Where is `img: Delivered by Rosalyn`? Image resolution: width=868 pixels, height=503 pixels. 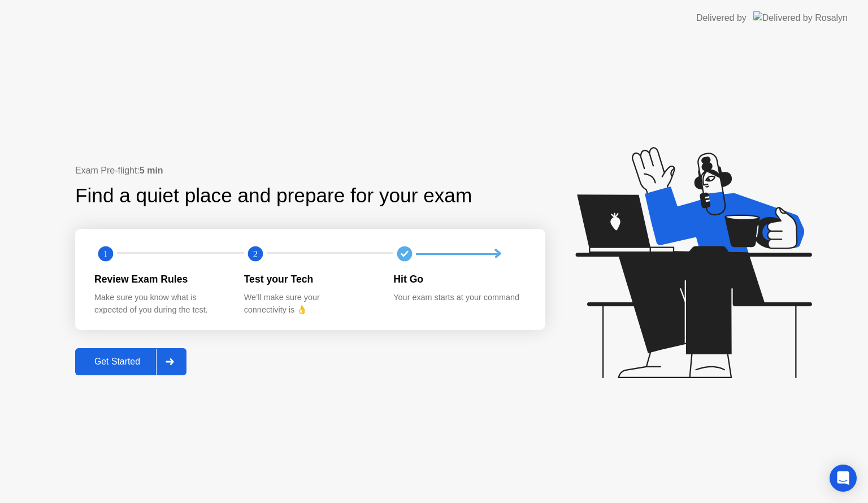
img: Delivered by Rosalyn is located at coordinates (800, 17).